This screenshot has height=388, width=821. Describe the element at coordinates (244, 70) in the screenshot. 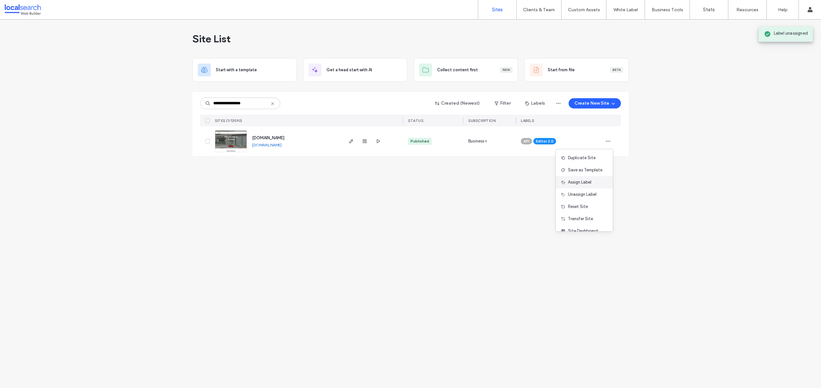

I see `div: Start with a template` at that location.